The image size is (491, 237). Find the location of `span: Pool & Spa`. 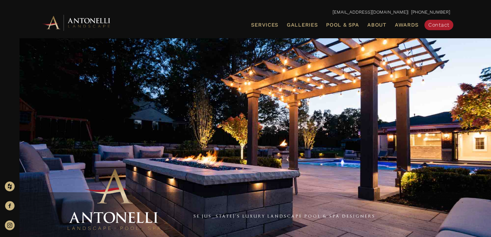

span: Pool & Spa is located at coordinates (342, 25).